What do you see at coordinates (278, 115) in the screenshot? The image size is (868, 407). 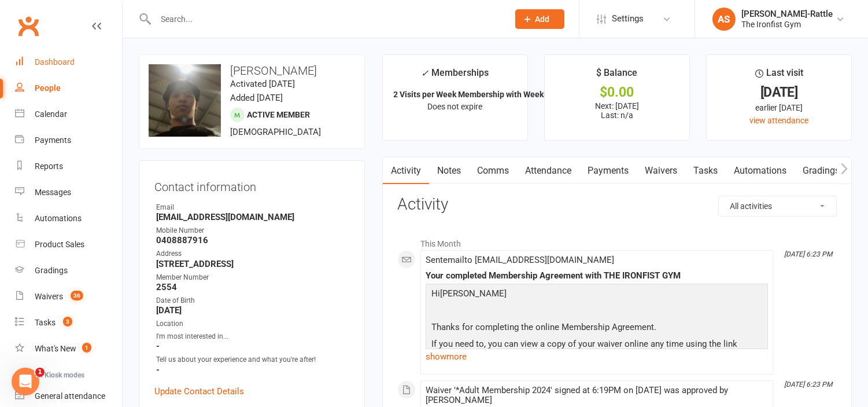 I see `span: Active member` at bounding box center [278, 115].